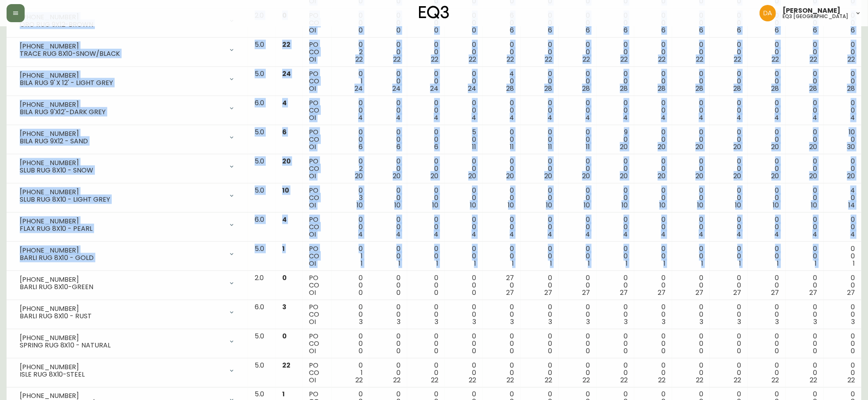  Describe the element at coordinates (550, 147) in the screenshot. I see `span: 11` at that location.